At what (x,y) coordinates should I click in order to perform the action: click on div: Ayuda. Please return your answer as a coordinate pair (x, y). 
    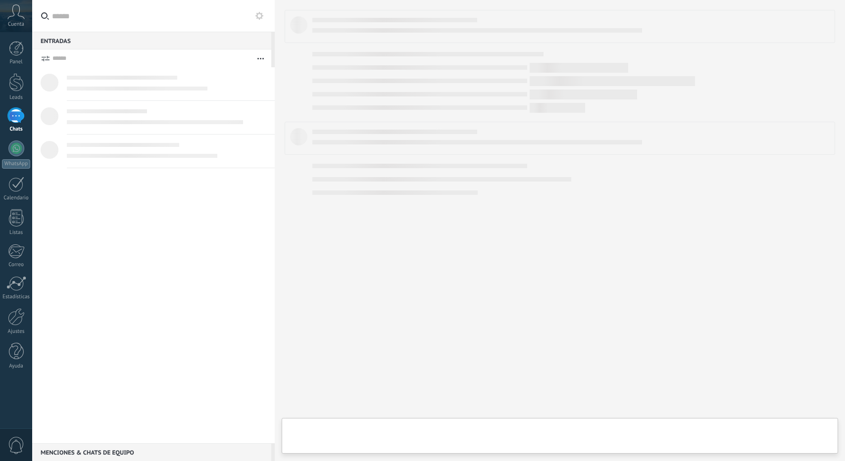
    Looking at the image, I should click on (16, 366).